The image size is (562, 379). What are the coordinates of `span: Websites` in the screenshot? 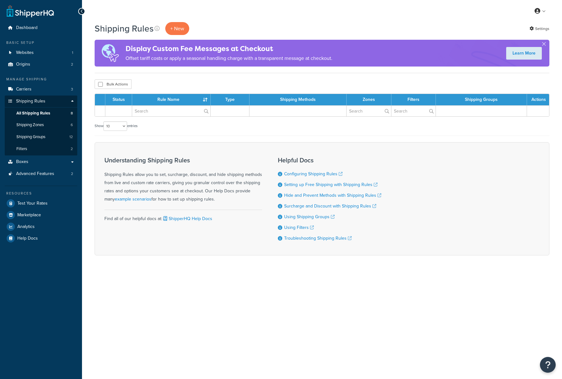 It's located at (25, 53).